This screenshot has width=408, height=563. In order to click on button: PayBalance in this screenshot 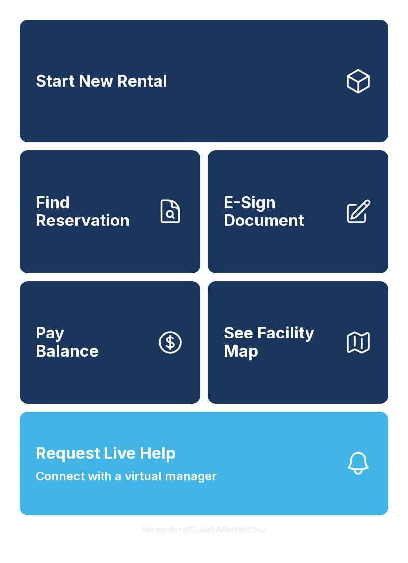, I will do `click(110, 342)`.